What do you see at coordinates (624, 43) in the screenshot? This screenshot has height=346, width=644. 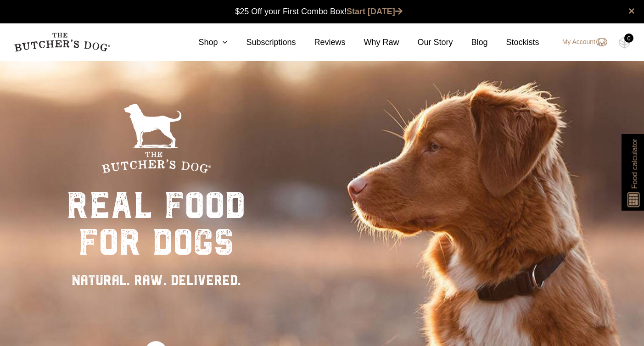 I see `img: TBD_Cart-Empty.png` at bounding box center [624, 43].